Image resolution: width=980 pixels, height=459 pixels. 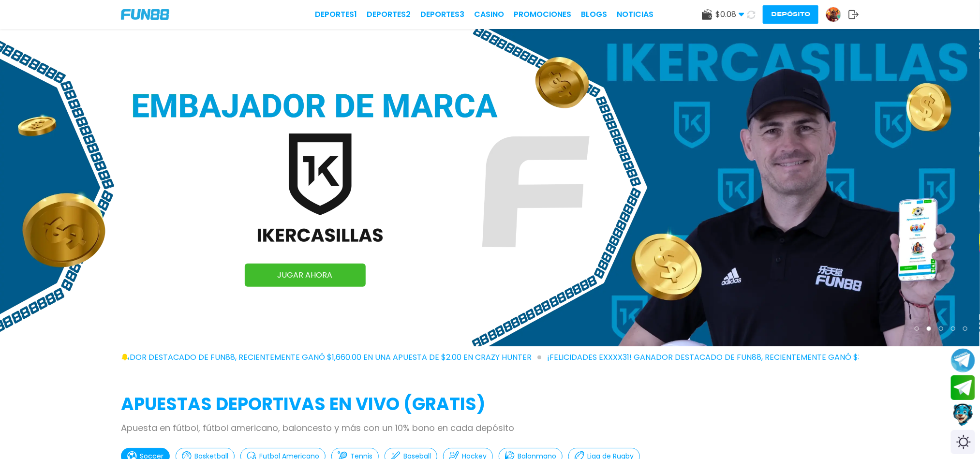 What do you see at coordinates (837, 14) in the screenshot?
I see `a: Avatar` at bounding box center [837, 14].